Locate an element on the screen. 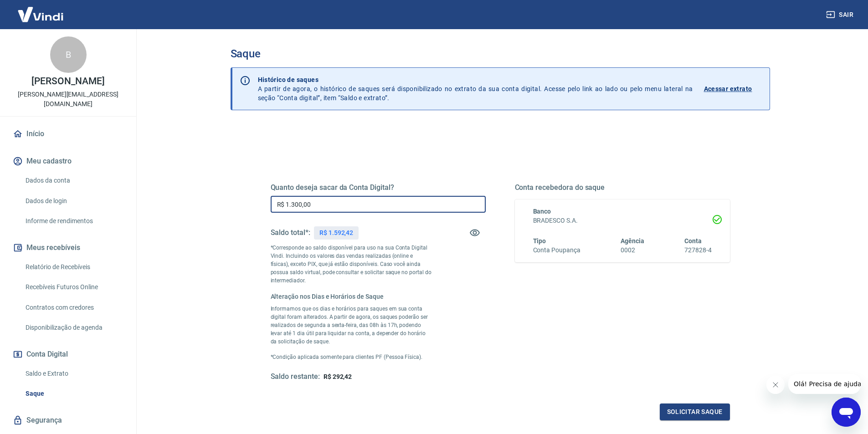 This screenshot has height=434, width=868. span: Banco is located at coordinates (543, 211).